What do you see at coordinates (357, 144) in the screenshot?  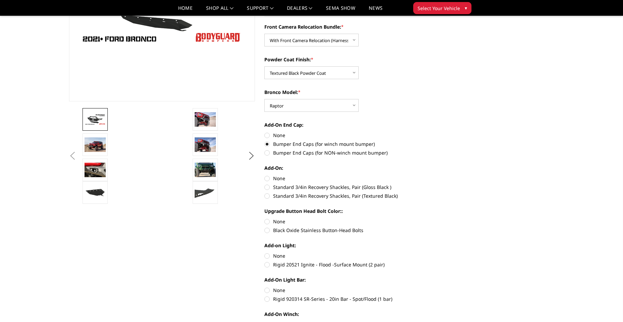 I see `label: Bumper End Caps (for winch mount bumper)` at bounding box center [357, 144].